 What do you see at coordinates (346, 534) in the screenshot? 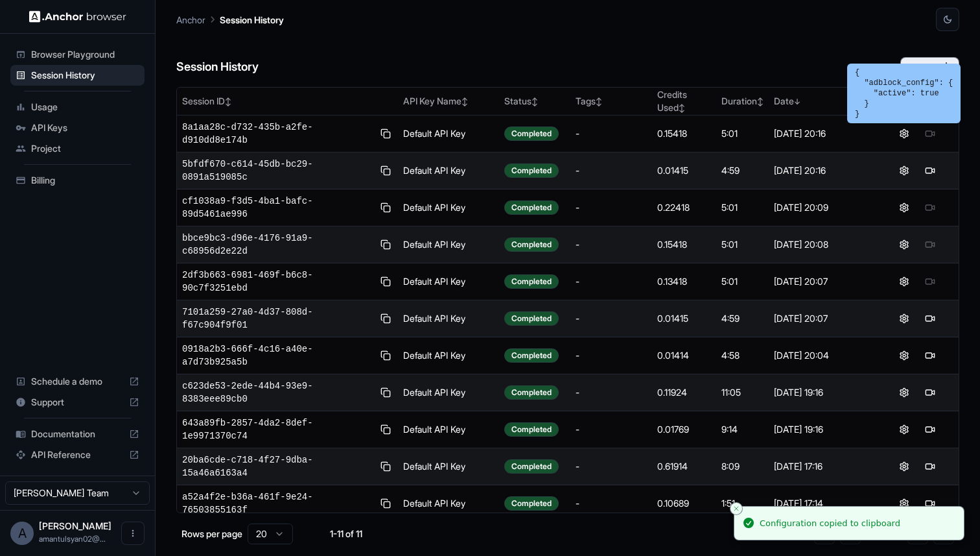
I see `div: 1-11 of 11` at bounding box center [346, 534].